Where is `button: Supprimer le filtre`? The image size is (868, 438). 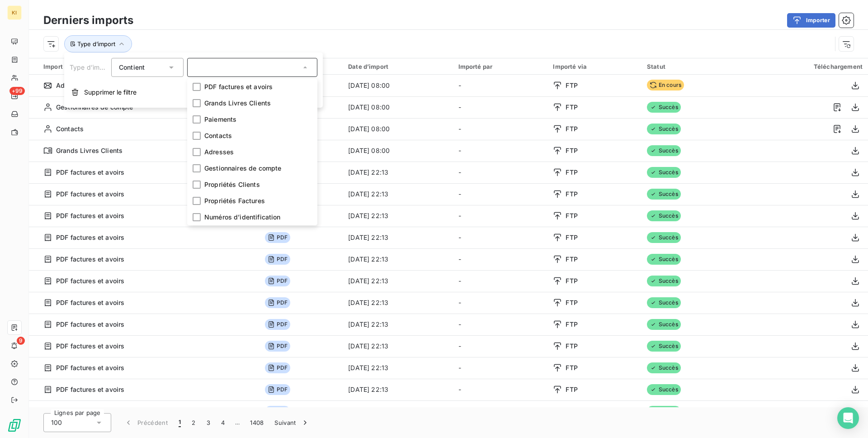 button: Supprimer le filtre is located at coordinates (193, 93).